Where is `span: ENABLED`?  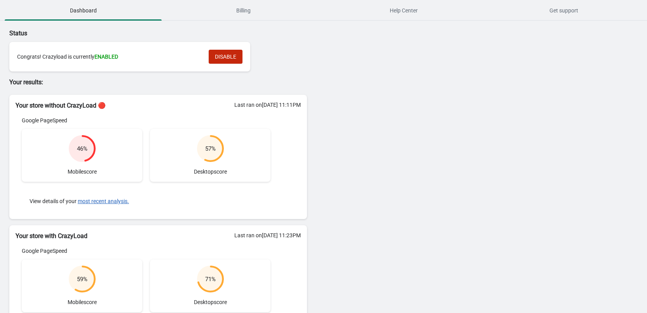
span: ENABLED is located at coordinates (106, 57).